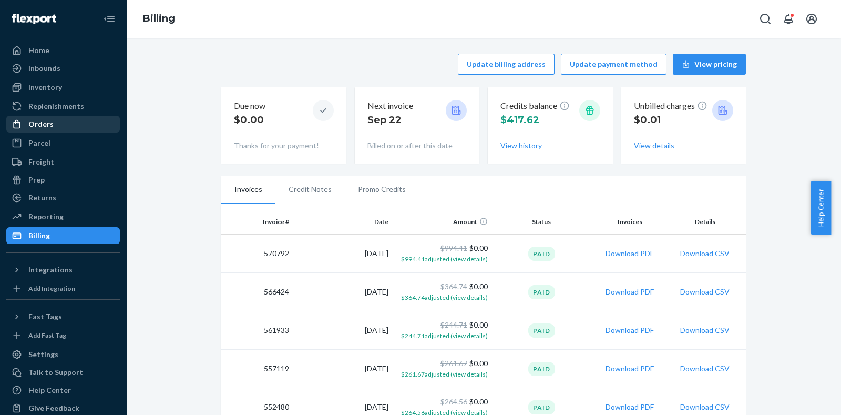  Describe the element at coordinates (444, 335) in the screenshot. I see `span: $244.71 adjusted (view details)` at that location.